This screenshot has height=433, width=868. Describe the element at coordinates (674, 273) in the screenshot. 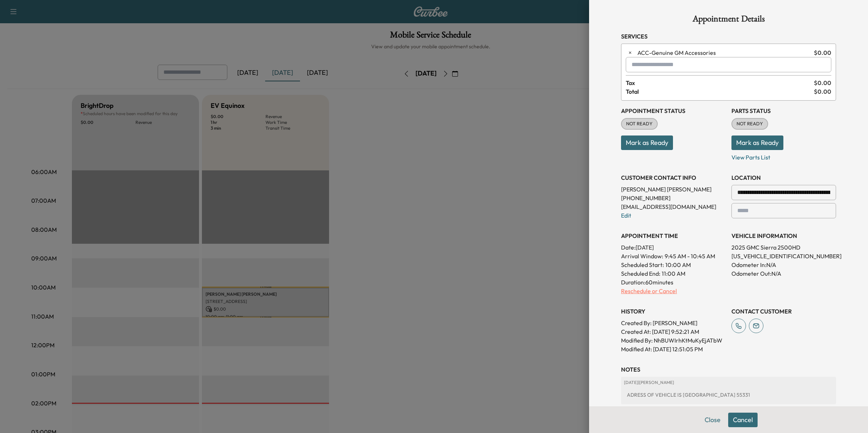

I see `p: 11:00 AM` at that location.